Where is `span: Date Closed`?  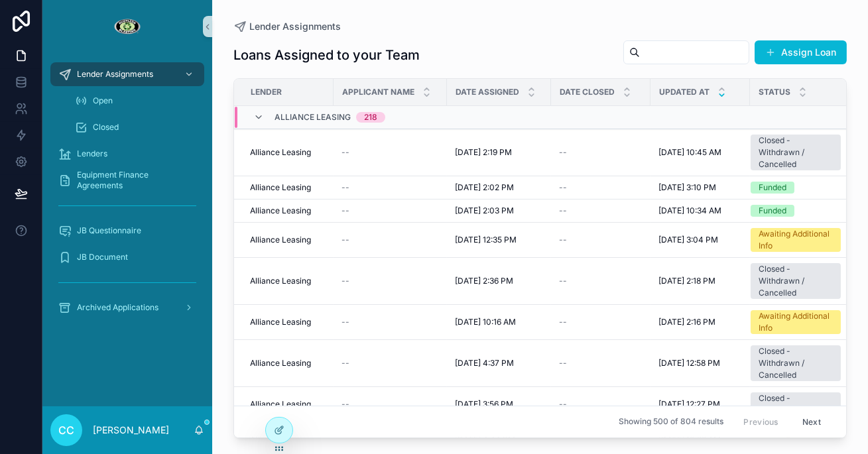 span: Date Closed is located at coordinates (587, 92).